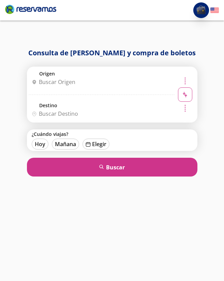 The width and height of the screenshot is (224, 281). What do you see at coordinates (101, 82) in the screenshot?
I see `input: Buscar Origen` at bounding box center [101, 82].